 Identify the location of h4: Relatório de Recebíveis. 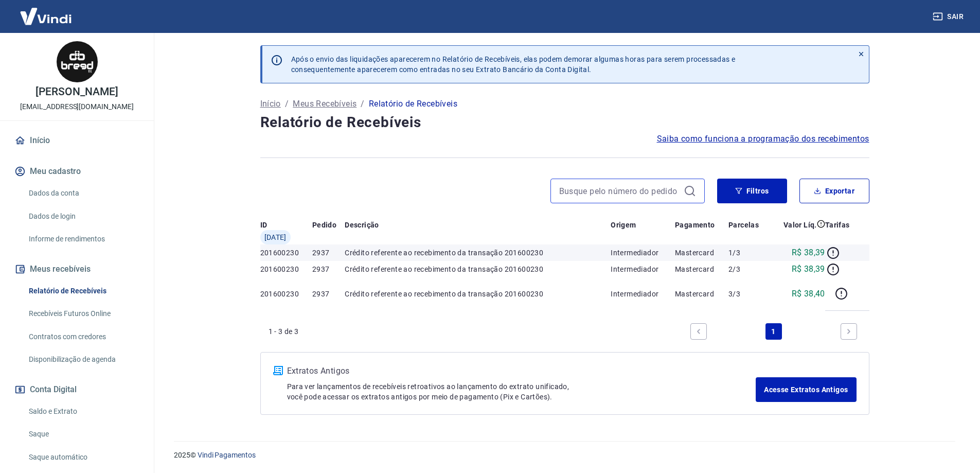
(565, 123).